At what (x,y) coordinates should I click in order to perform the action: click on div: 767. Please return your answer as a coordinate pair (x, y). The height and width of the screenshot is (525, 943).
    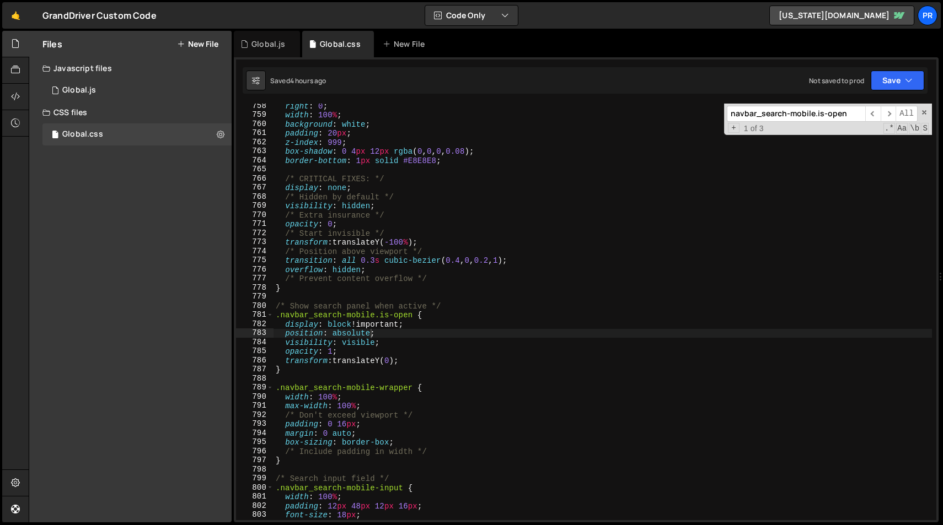
    Looking at the image, I should click on (255, 187).